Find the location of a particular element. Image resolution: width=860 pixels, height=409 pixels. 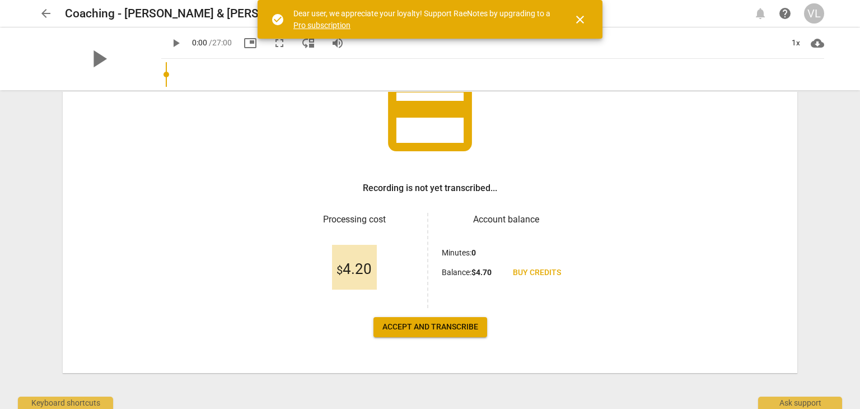

span: / 27:00 is located at coordinates (220, 43).